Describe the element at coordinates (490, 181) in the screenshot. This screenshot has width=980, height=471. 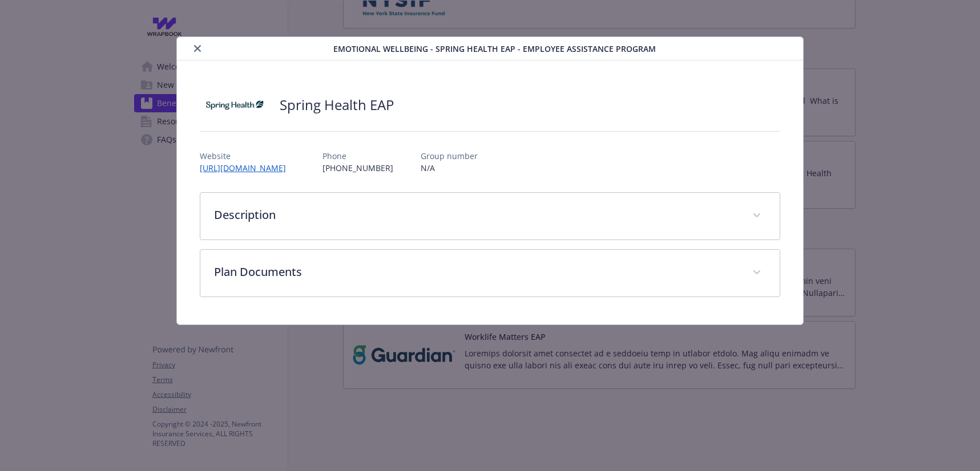
I see `div: details for plan Emotional Wellbeing - Spring Health EAP - Employee Assistance Program` at that location.